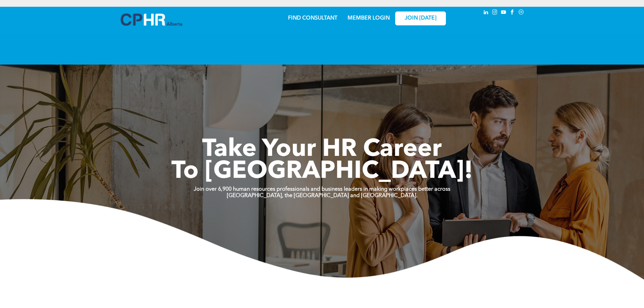  What do you see at coordinates (313, 18) in the screenshot?
I see `a: FIND CONSULTANT` at bounding box center [313, 18].